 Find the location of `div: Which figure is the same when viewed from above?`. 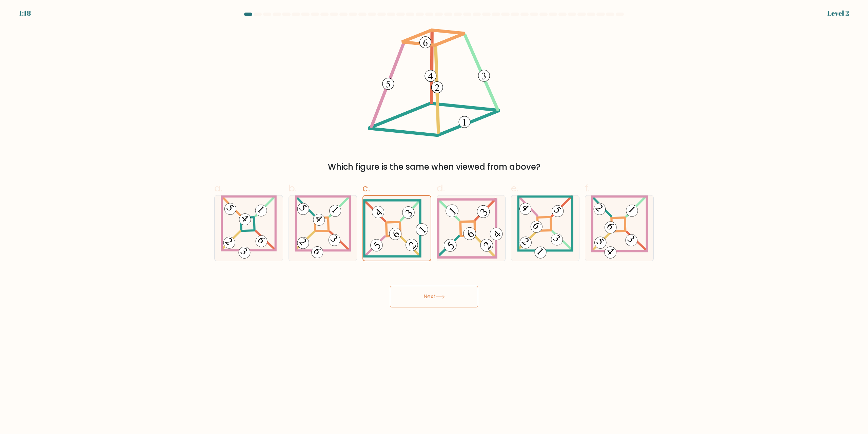

div: Which figure is the same when viewed from above? is located at coordinates (434, 167).